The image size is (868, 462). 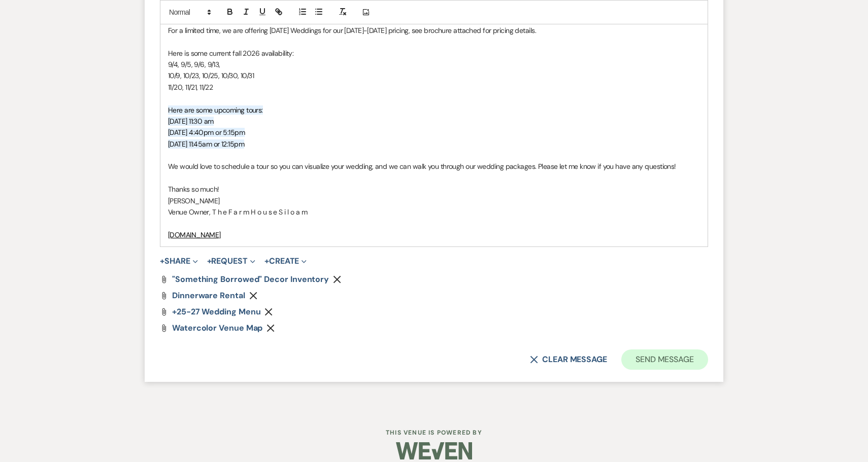 I want to click on a: Watercolor Venue Map, so click(x=217, y=328).